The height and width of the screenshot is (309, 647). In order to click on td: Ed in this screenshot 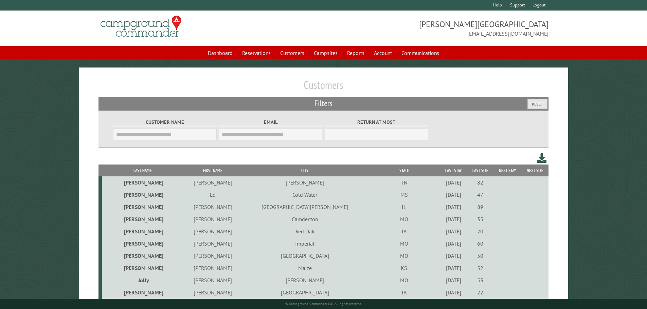, I will do `click(213, 195)`.